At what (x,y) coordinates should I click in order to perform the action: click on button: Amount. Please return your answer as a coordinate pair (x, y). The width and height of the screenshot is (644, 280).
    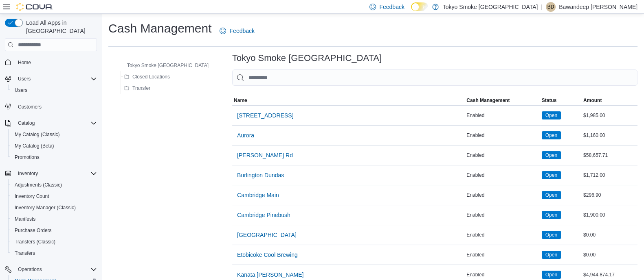
    Looking at the image, I should click on (609, 101).